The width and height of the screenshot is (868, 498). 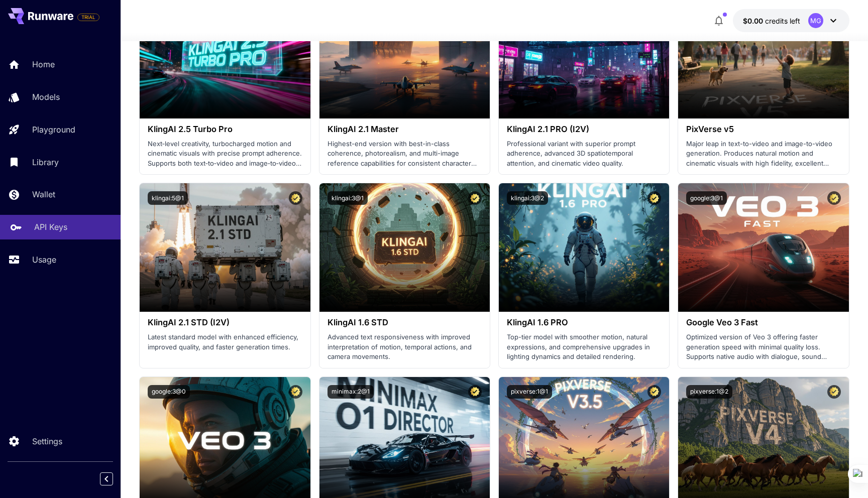 I want to click on p: Next‑level creativity, turbocharged motion and cinematic visuals with precise prompt adherence. S..., so click(x=225, y=154).